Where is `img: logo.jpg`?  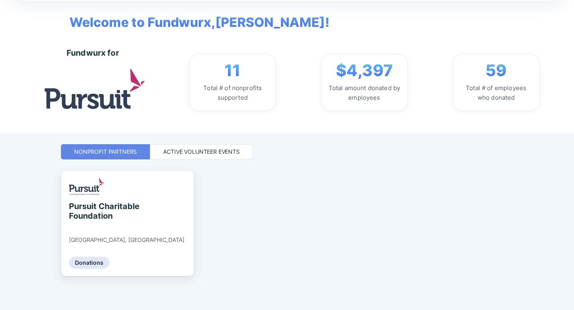 img: logo.jpg is located at coordinates (95, 89).